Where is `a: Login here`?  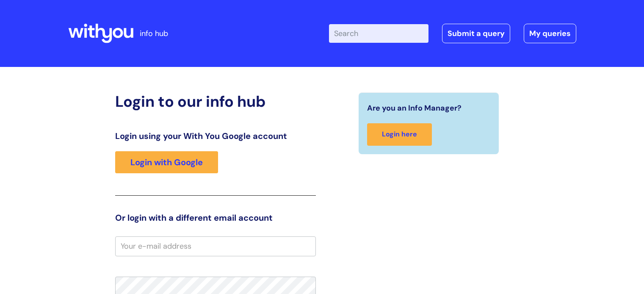
a: Login here is located at coordinates (399, 134).